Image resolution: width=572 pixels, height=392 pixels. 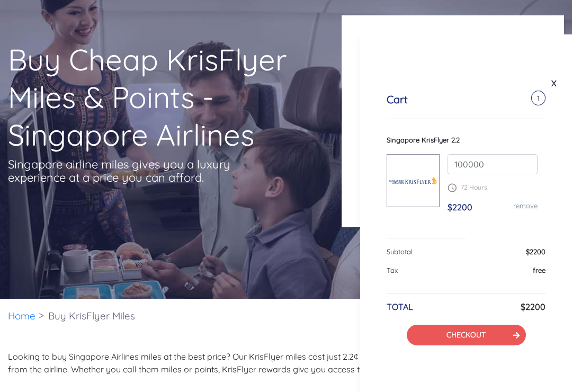 What do you see at coordinates (452, 188) in the screenshot?
I see `img: schedule.png` at bounding box center [452, 188].